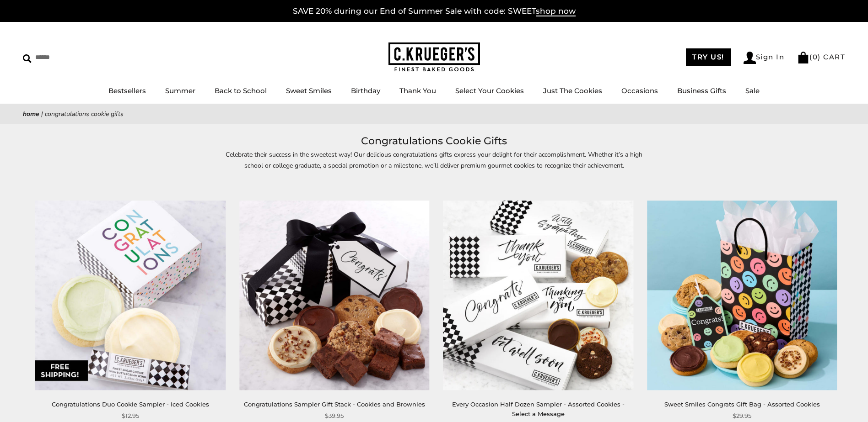 The image size is (868, 422). I want to click on a: Sign In, so click(764, 57).